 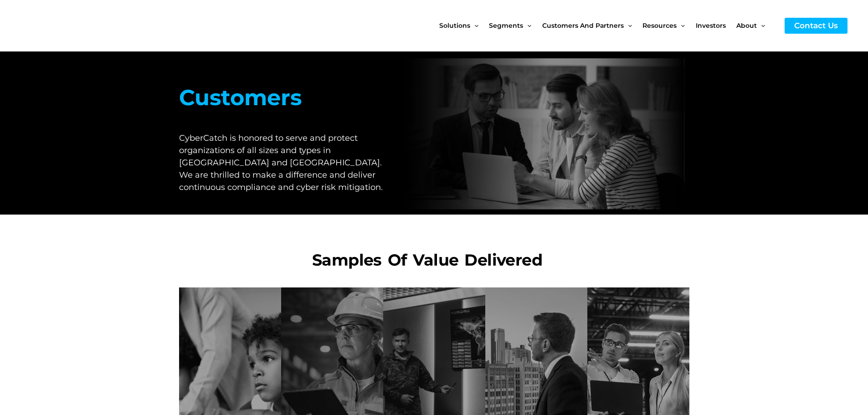 What do you see at coordinates (747, 26) in the screenshot?
I see `span: About` at bounding box center [747, 26].